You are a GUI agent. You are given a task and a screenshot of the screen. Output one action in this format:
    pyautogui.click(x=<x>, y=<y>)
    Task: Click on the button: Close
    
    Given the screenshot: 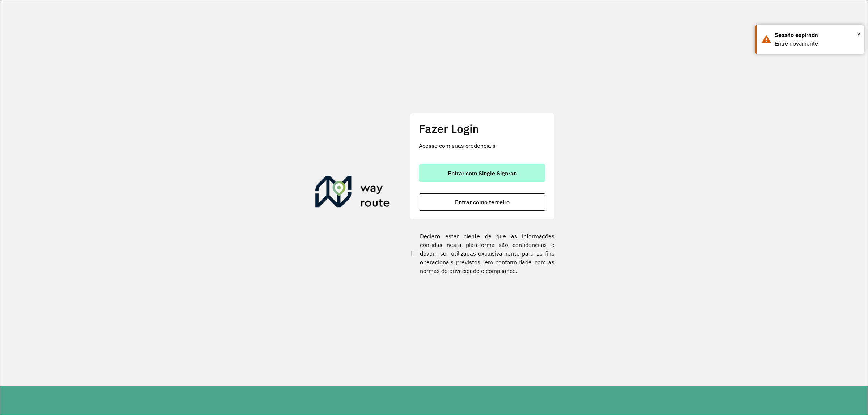 What is the action you would take?
    pyautogui.click(x=858, y=34)
    